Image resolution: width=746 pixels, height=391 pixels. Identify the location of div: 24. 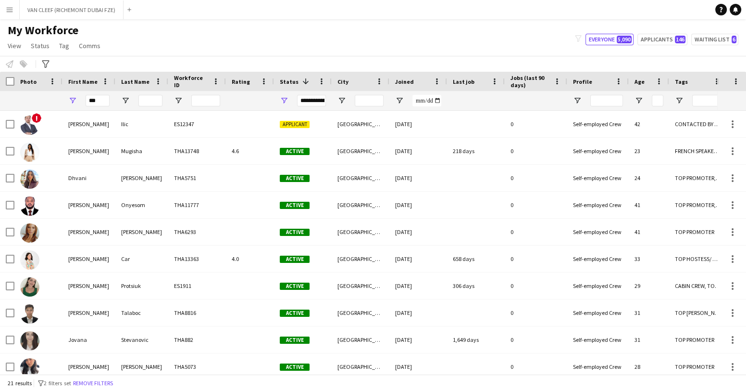
(649, 177).